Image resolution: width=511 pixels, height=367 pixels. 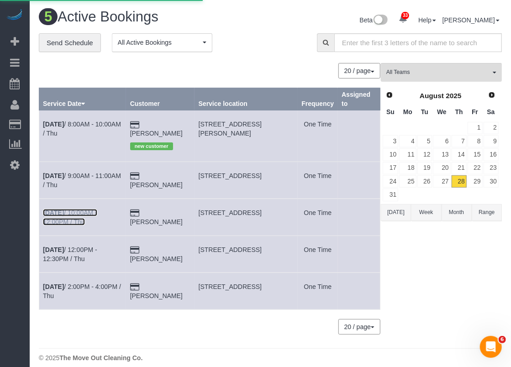 What do you see at coordinates (487, 213) in the screenshot?
I see `button: Range` at bounding box center [487, 213].